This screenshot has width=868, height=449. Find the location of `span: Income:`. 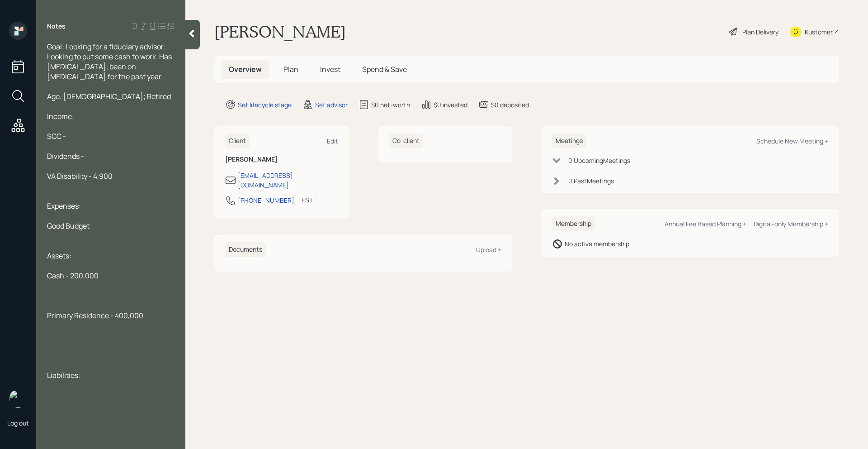

span: Income: is located at coordinates (61, 116).